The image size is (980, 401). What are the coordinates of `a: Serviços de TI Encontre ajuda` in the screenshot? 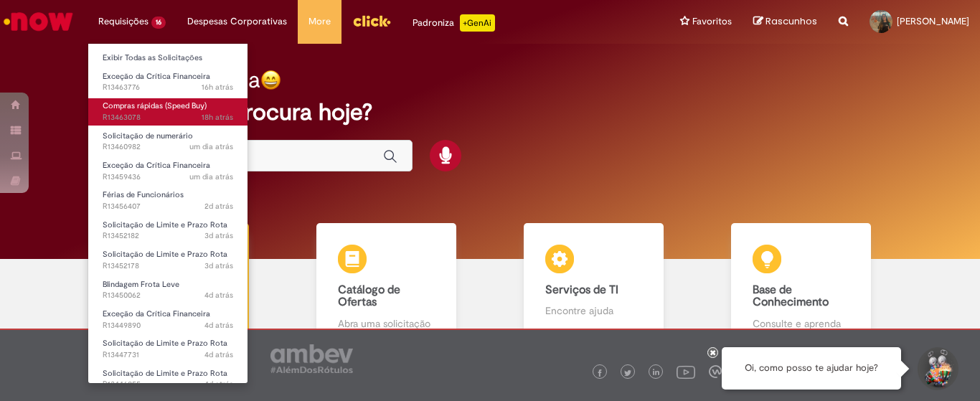 It's located at (593, 285).